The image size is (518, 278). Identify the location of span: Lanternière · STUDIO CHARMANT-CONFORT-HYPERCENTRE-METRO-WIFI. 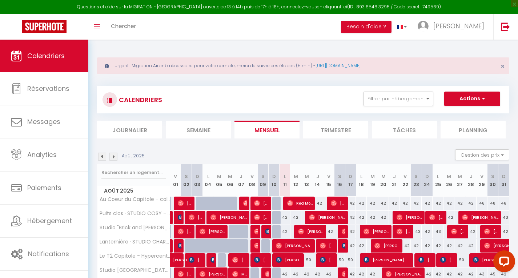
(135, 242).